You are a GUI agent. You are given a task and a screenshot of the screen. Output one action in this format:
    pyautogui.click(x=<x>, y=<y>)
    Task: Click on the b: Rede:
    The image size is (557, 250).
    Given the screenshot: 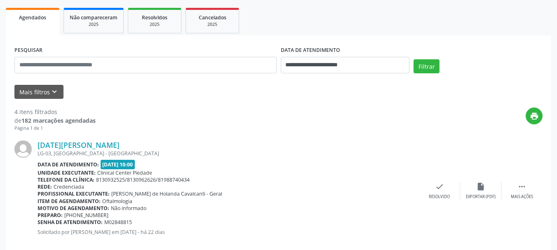 What is the action you would take?
    pyautogui.click(x=45, y=187)
    